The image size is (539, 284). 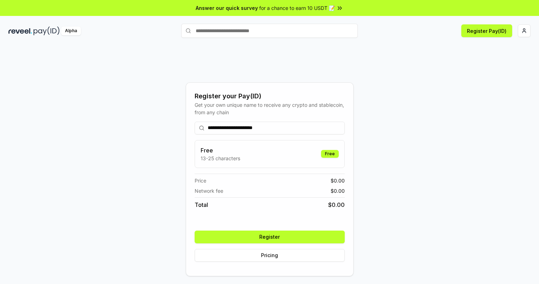 What do you see at coordinates (270, 237) in the screenshot?
I see `button: Register` at bounding box center [270, 237].